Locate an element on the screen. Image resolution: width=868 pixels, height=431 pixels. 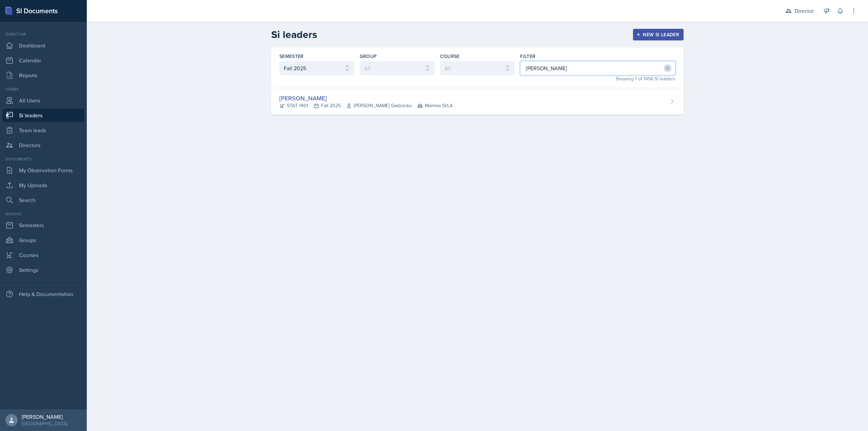
div: School is located at coordinates (43, 214).